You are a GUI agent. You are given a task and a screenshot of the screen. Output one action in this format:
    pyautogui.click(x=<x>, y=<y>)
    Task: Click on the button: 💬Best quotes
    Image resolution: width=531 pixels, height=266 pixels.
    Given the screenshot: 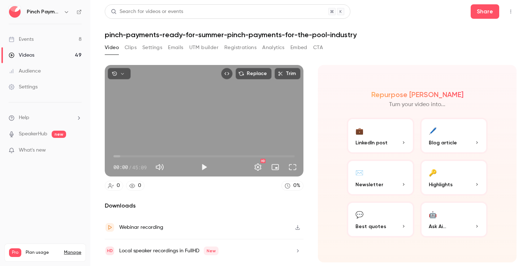 What is the action you would take?
    pyautogui.click(x=380, y=219)
    